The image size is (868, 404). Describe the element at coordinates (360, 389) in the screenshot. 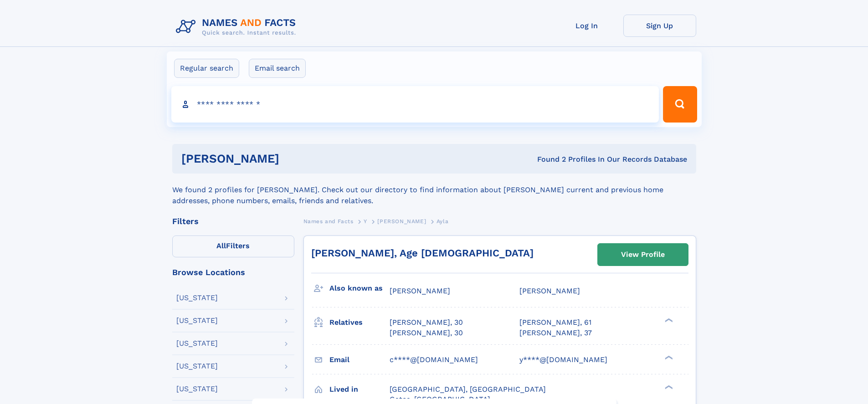

I see `h3: Lived in` at that location.